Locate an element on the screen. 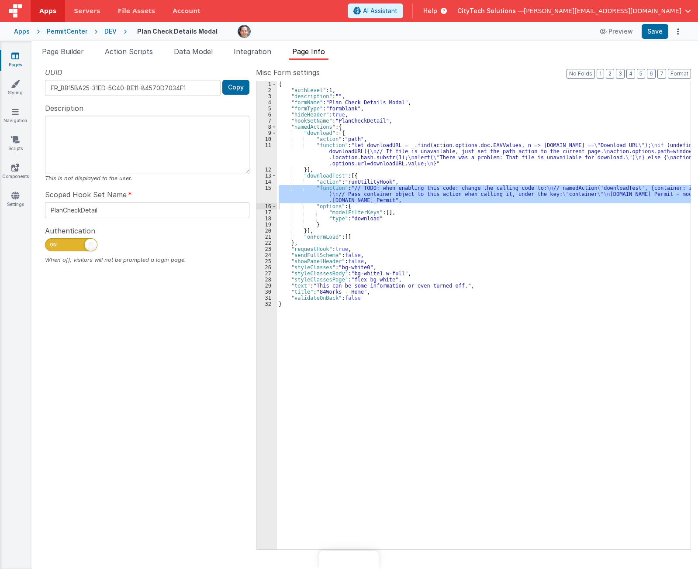 The height and width of the screenshot is (569, 698). div: PermitCenter is located at coordinates (67, 31).